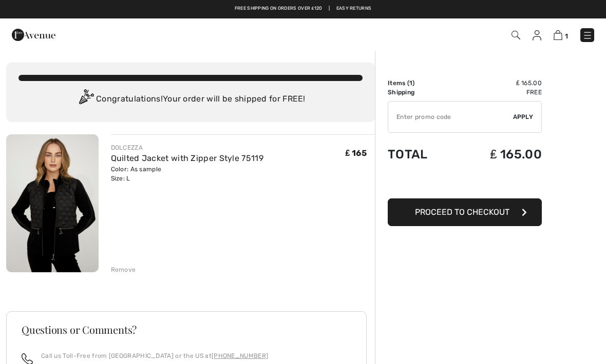 The image size is (606, 364). Describe the element at coordinates (187, 330) in the screenshot. I see `h3: Questions or Comments?` at that location.